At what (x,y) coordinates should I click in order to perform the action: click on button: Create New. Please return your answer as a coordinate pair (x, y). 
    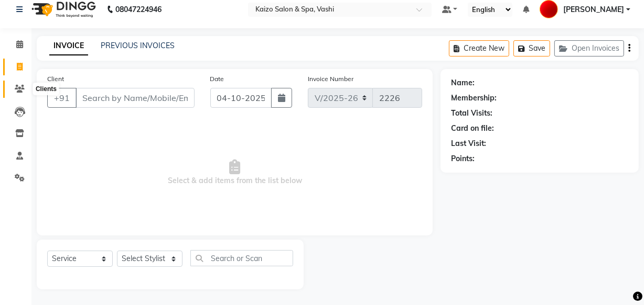
    Looking at the image, I should click on (479, 48).